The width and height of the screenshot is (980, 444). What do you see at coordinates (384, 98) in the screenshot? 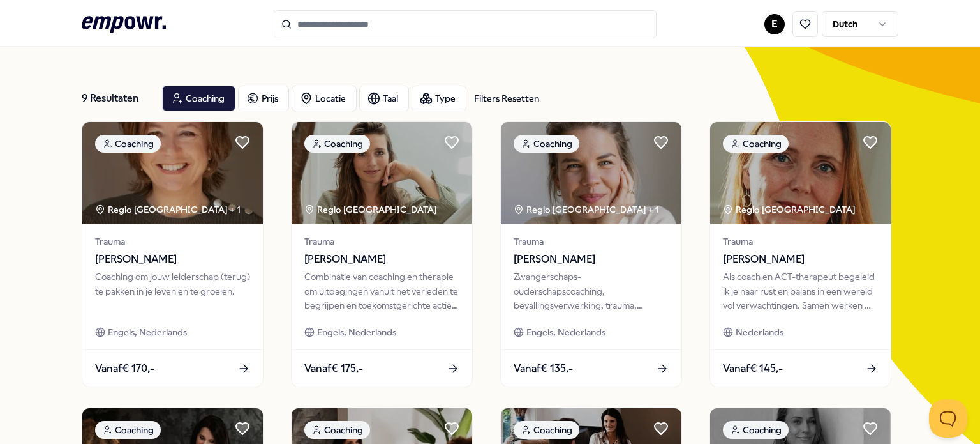
I see `button: Taal` at bounding box center [384, 98].